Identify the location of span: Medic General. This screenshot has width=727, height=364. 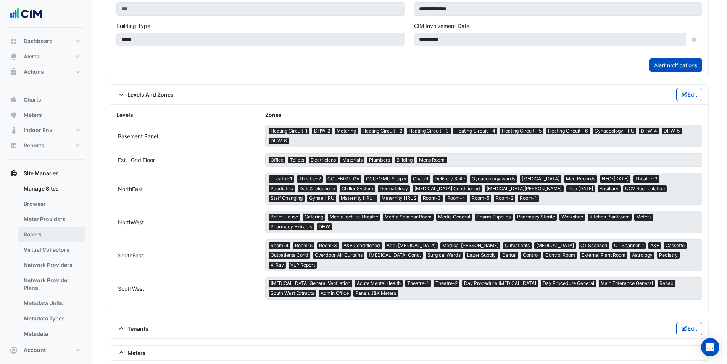
(454, 217).